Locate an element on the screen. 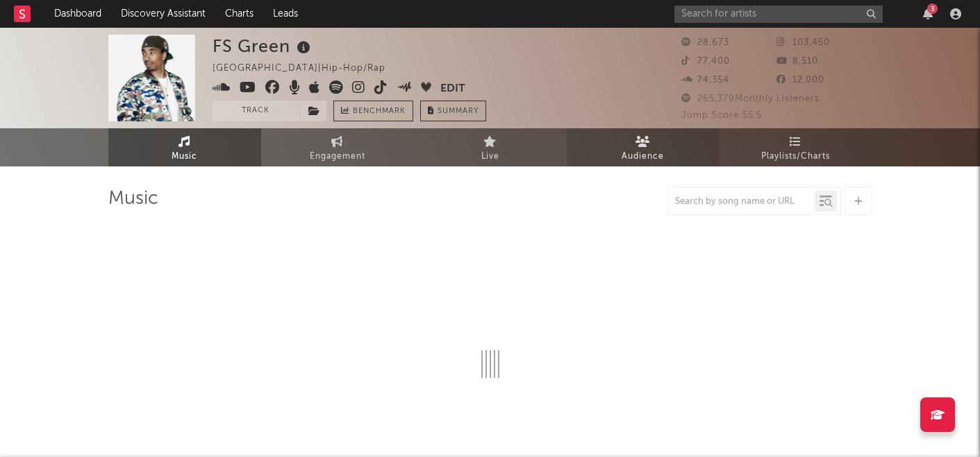  span: Music is located at coordinates (184, 157).